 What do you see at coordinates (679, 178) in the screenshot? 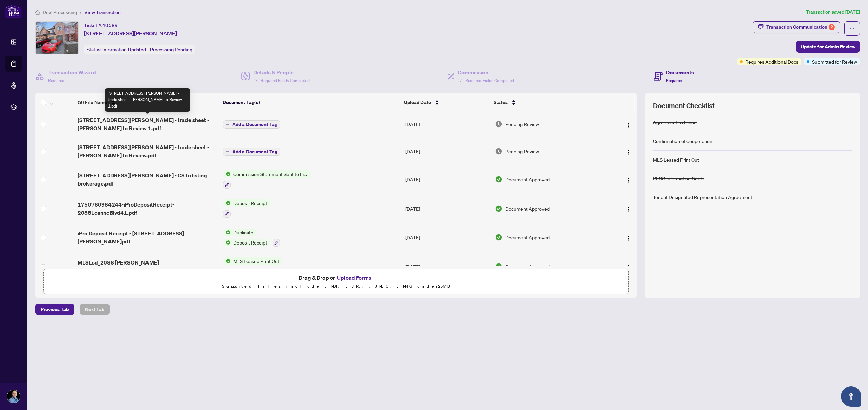
I see `div: RECO Information Guide` at bounding box center [679, 178].